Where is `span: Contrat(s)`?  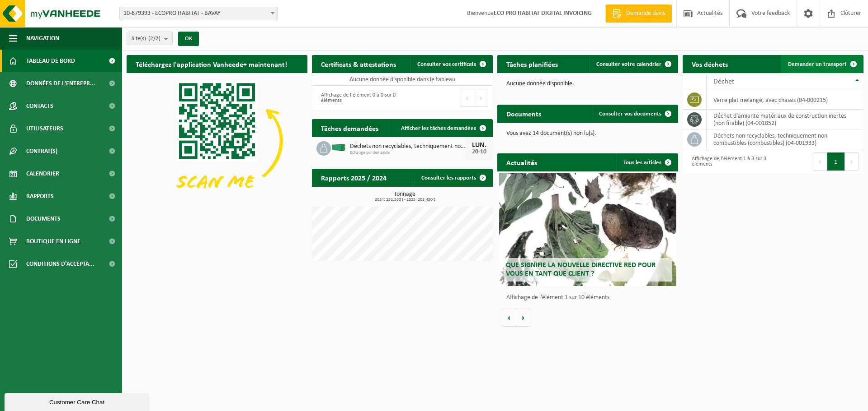 span: Contrat(s) is located at coordinates (42, 151).